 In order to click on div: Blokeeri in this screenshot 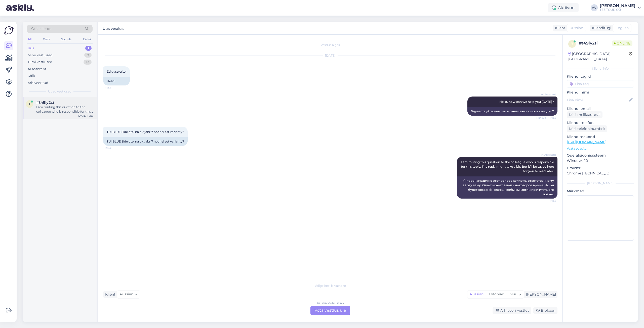, I will do `click(546, 310)`.